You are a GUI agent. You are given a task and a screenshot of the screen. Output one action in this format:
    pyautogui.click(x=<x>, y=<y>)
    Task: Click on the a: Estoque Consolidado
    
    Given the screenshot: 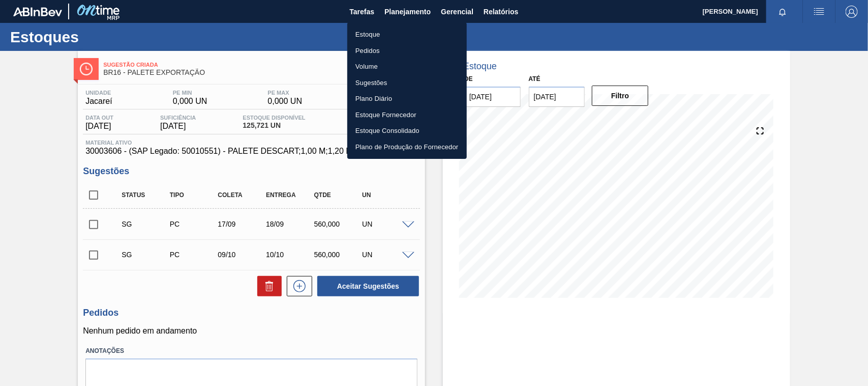 What is the action you would take?
    pyautogui.click(x=407, y=131)
    